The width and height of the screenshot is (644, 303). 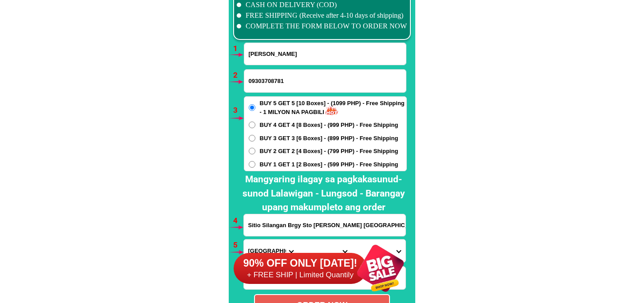 What do you see at coordinates (329, 138) in the screenshot?
I see `span: BUY 3 GET 3 [6 Boxes] - (899 PHP) - Free Shipping` at bounding box center [329, 138].